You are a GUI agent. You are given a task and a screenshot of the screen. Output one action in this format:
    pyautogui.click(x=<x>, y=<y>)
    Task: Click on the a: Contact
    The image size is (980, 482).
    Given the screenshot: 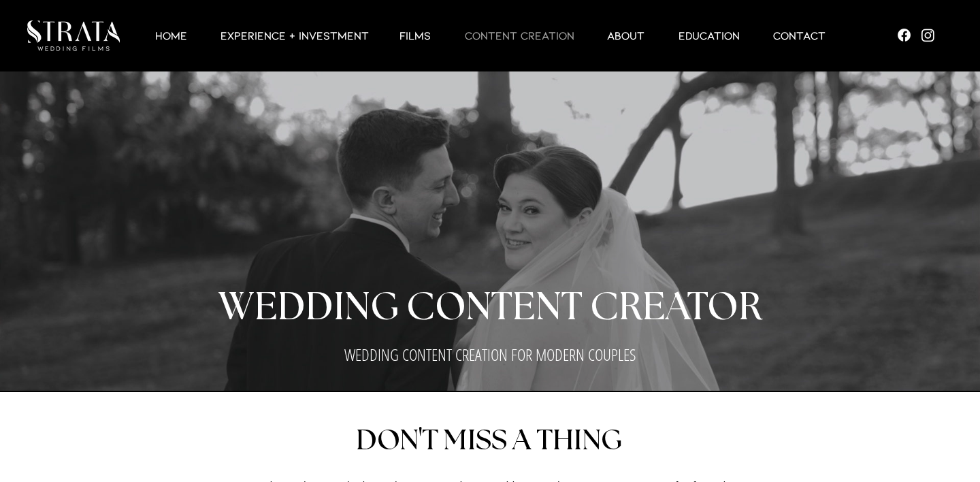 What is the action you would take?
    pyautogui.click(x=799, y=35)
    